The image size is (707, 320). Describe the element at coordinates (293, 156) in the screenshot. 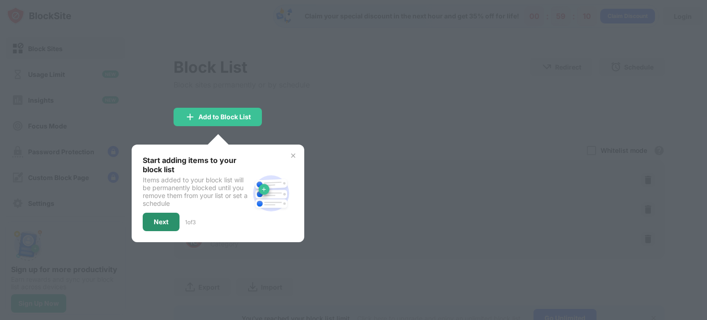

I see `img: x-button.svg` at that location.